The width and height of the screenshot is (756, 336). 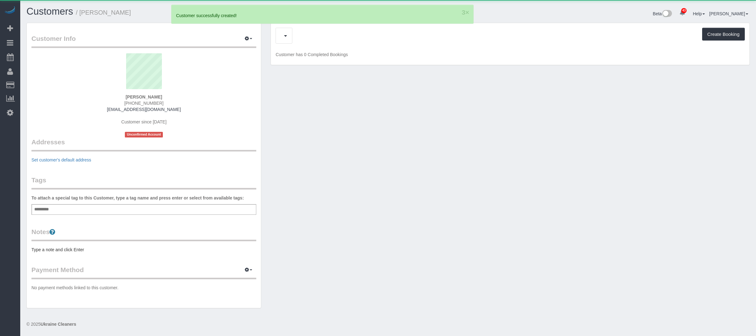 I want to click on legend: Customer Info, so click(x=144, y=41).